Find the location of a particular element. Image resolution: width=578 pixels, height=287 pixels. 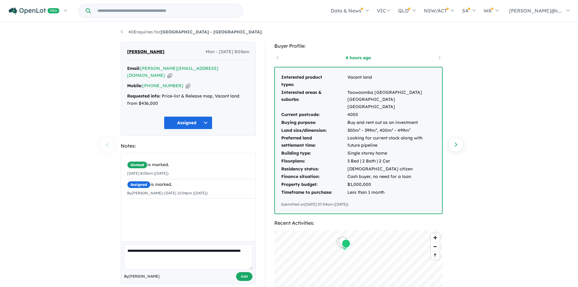

div: Notes: is located at coordinates (188, 146).